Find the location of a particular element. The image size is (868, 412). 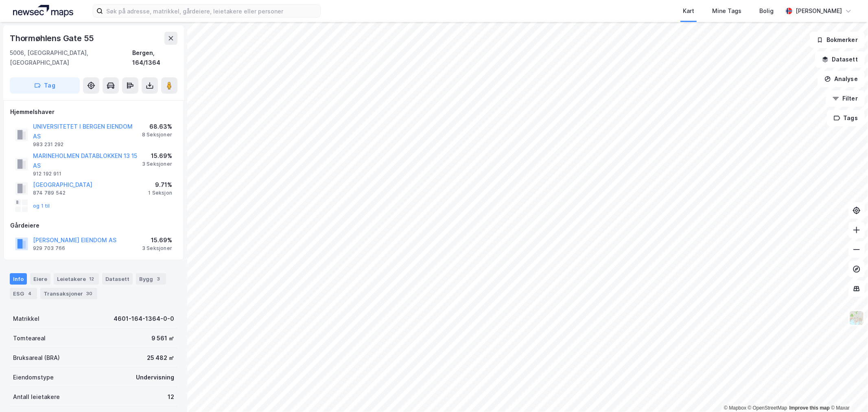

button: Tag is located at coordinates (45, 86).